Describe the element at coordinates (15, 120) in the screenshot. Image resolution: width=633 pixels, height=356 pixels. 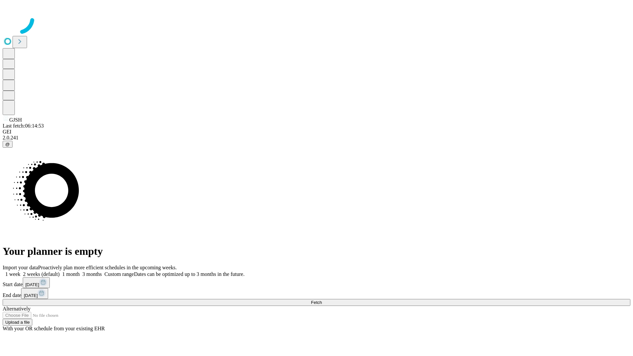
I see `span: GJSH` at that location.